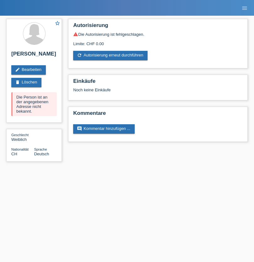 This screenshot has height=262, width=254. What do you see at coordinates (110, 56) in the screenshot?
I see `a: refreshAutorisierung erneut durchführen` at bounding box center [110, 56].